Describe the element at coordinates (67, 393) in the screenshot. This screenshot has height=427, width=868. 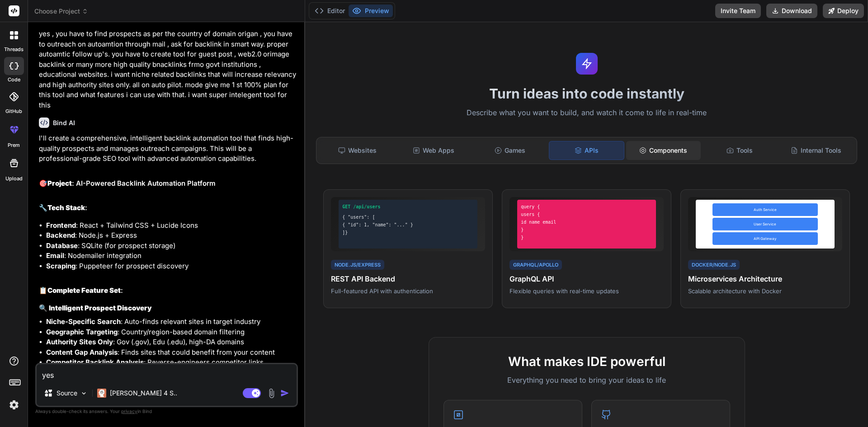
I see `p: Source` at that location.